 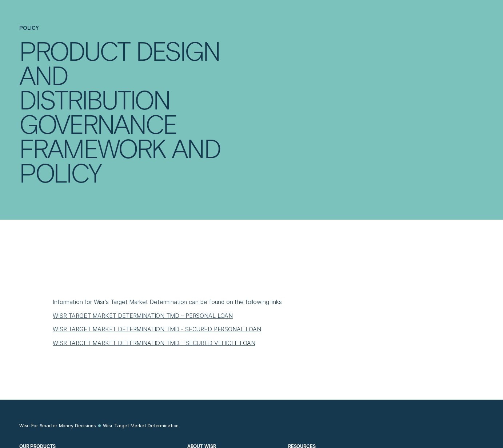 What do you see at coordinates (75, 50) in the screenshot?
I see `div: Product` at bounding box center [75, 50].